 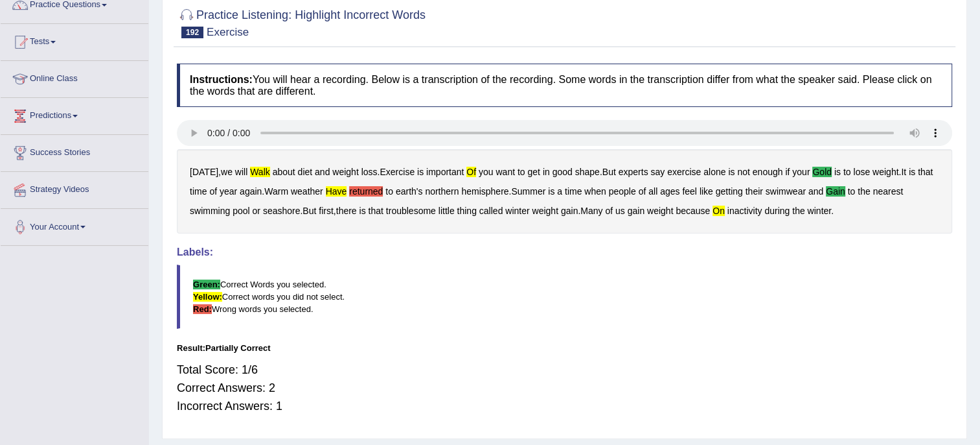 What do you see at coordinates (533, 172) in the screenshot?
I see `b: get` at bounding box center [533, 172].